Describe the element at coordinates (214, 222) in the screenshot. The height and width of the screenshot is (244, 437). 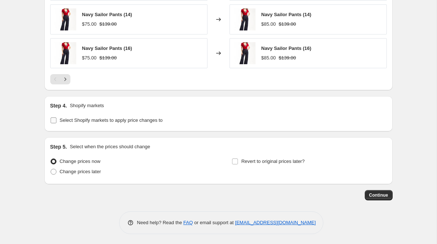
I see `span: or email support at` at that location.